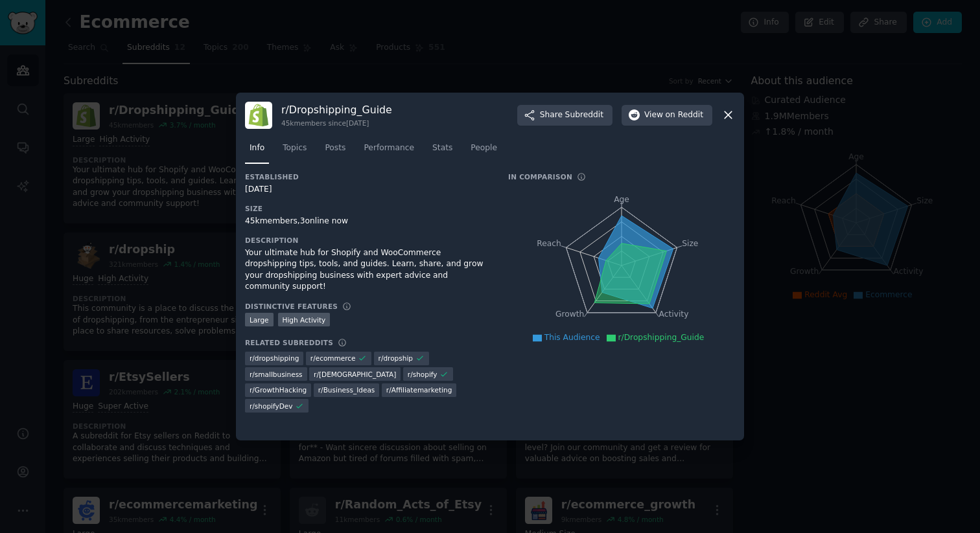 The image size is (980, 533). What do you see at coordinates (549, 243) in the screenshot?
I see `tspan: Reach` at bounding box center [549, 243].